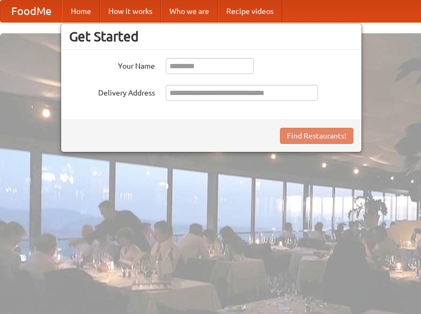  I want to click on a: How it works, so click(130, 11).